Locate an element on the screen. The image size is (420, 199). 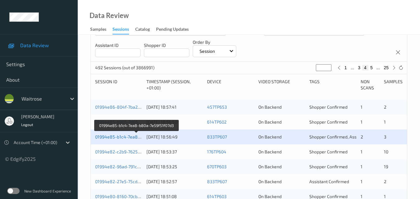
a: 01994e86-804f-7ba2-becb-77dec9e91a61 is located at coordinates (137, 107).